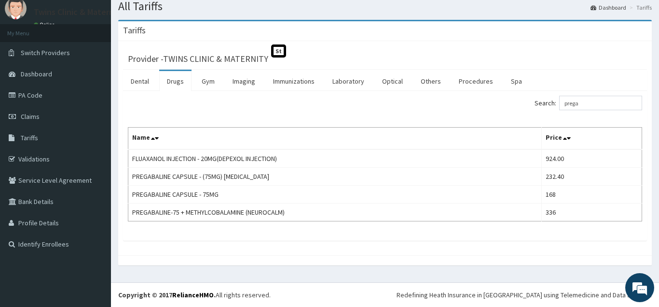  Describe the element at coordinates (175, 81) in the screenshot. I see `a: Drugs` at that location.